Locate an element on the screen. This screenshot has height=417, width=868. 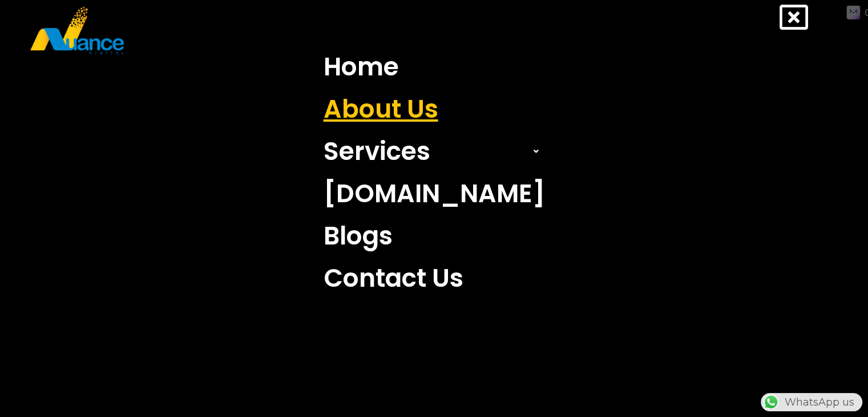
a: Home is located at coordinates (434, 67).